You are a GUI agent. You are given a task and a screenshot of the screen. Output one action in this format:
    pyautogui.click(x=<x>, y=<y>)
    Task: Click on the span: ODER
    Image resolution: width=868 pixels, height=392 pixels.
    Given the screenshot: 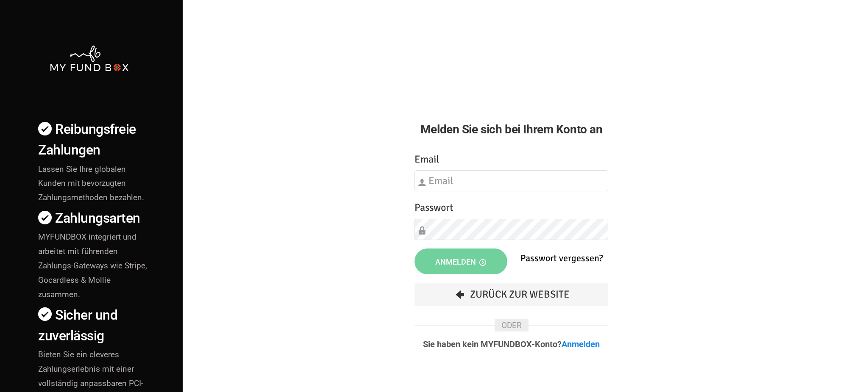 What is the action you would take?
    pyautogui.click(x=511, y=325)
    